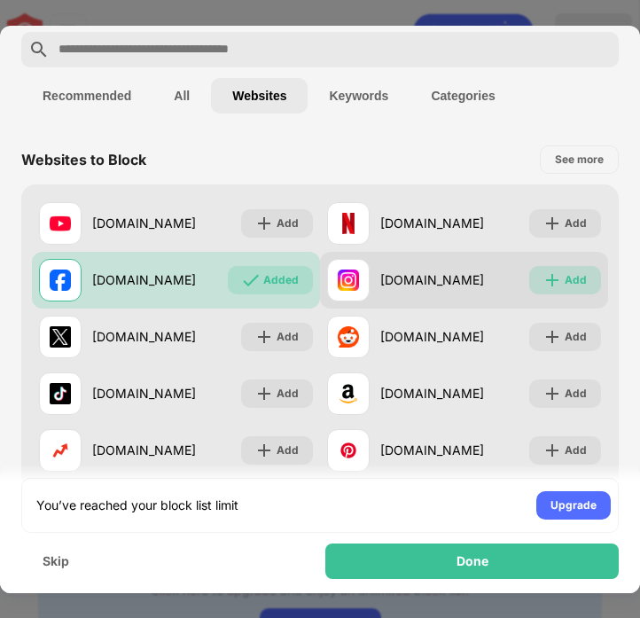  What do you see at coordinates (473, 561) in the screenshot?
I see `div: Done` at bounding box center [473, 561].